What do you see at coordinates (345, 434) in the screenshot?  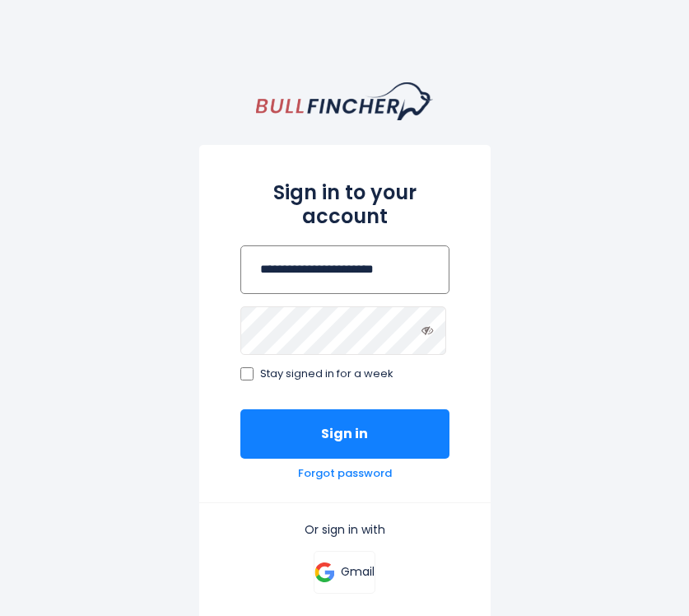 I see `button: Sign in` at bounding box center [345, 434].